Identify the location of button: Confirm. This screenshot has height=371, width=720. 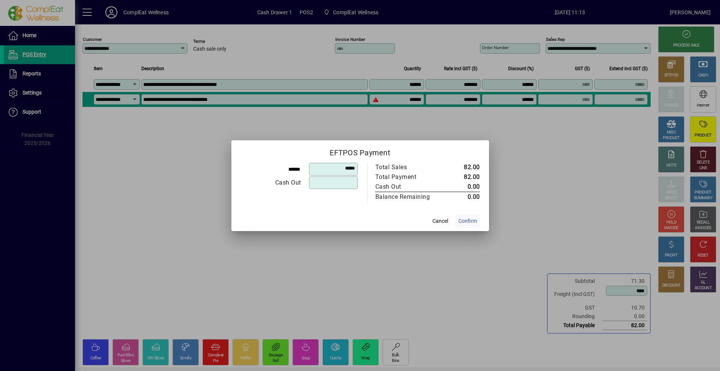
(467, 221).